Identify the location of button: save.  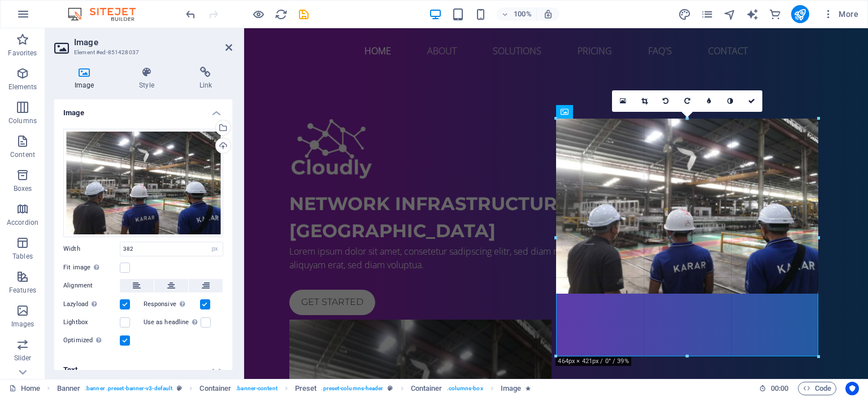
(304, 14).